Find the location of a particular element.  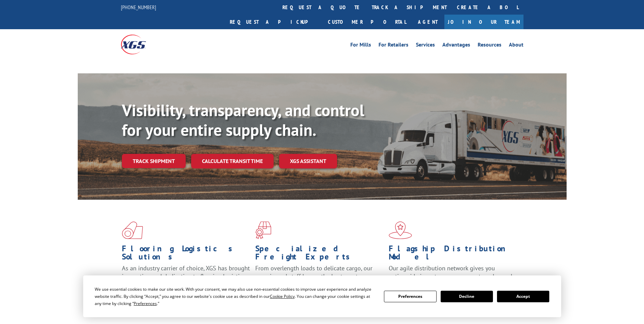

span: Preferences is located at coordinates (145, 303).